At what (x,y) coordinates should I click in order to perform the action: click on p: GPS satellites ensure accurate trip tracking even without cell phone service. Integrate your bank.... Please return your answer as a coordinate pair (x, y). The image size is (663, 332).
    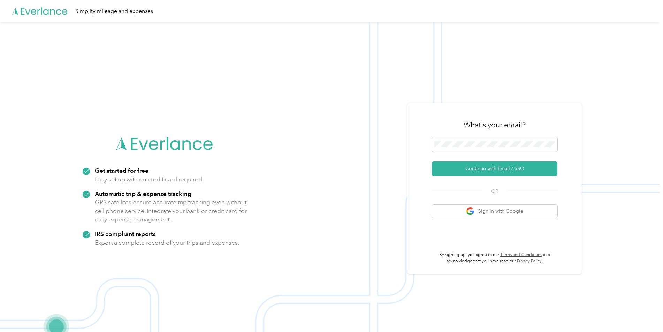
    Looking at the image, I should click on (171, 211).